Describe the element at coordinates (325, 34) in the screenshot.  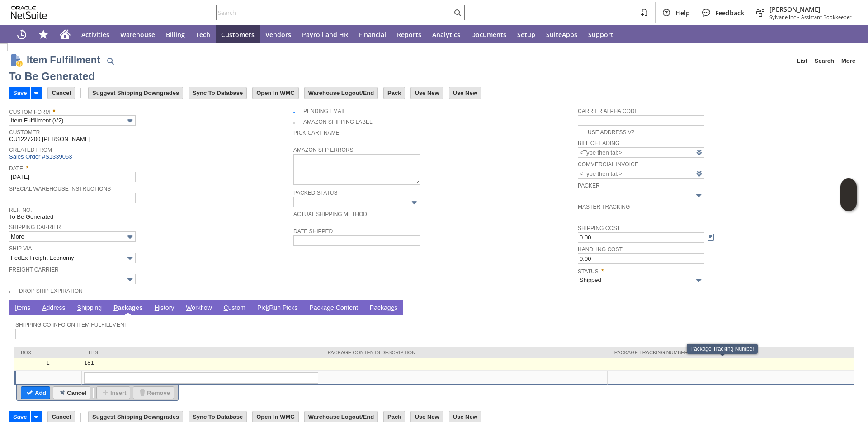
I see `span: Payroll and HR` at that location.